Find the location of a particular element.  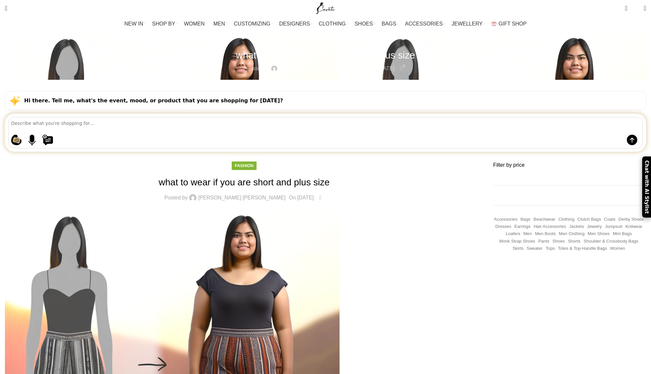

a: Totes & Top-Handle Bags (361 items) is located at coordinates (582, 248).